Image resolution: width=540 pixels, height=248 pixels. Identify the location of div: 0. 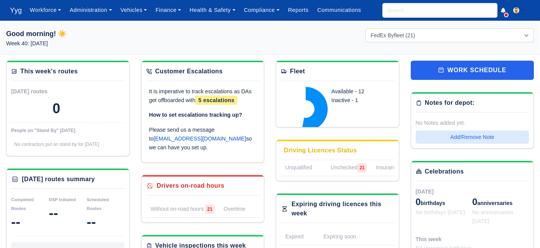
(56, 109).